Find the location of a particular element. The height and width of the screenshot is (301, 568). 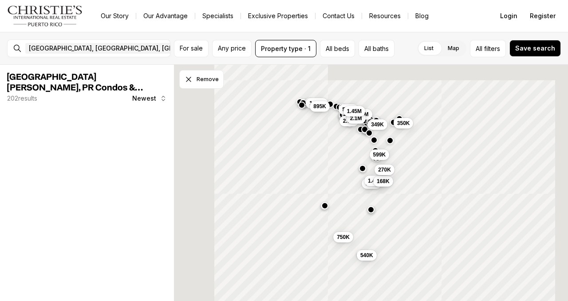

button: 349K is located at coordinates (377, 125).